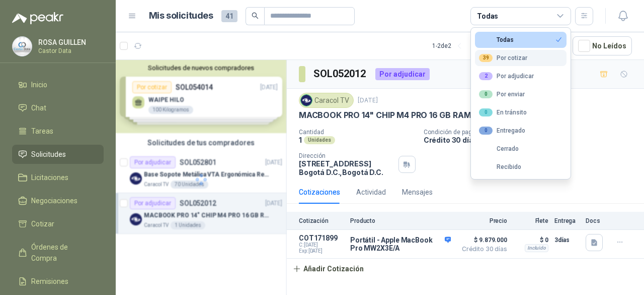 The width and height of the screenshot is (644, 295). What do you see at coordinates (58, 131) in the screenshot?
I see `a: Tareas` at bounding box center [58, 131].